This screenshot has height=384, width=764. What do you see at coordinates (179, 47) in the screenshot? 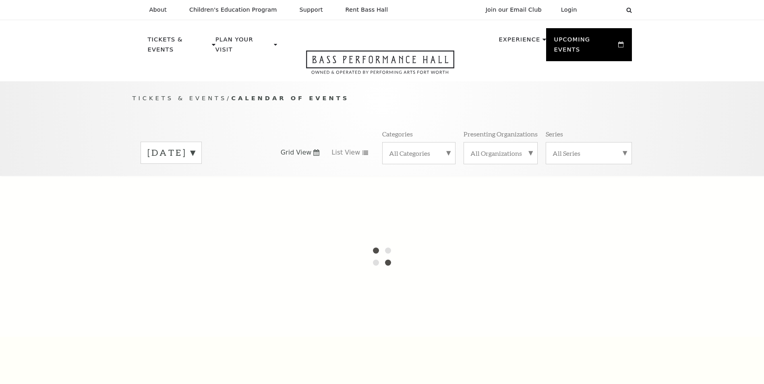
I see `p: Tickets & Events` at bounding box center [179, 47].